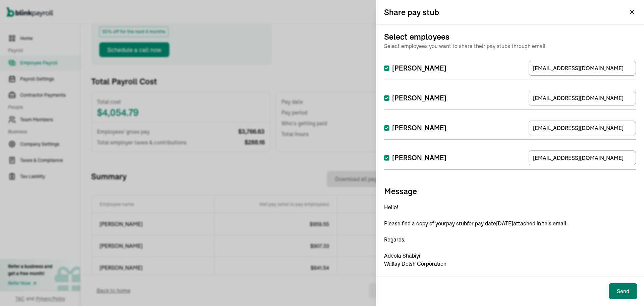 This screenshot has height=306, width=644. What do you see at coordinates (623, 291) in the screenshot?
I see `button: Send` at bounding box center [623, 291].